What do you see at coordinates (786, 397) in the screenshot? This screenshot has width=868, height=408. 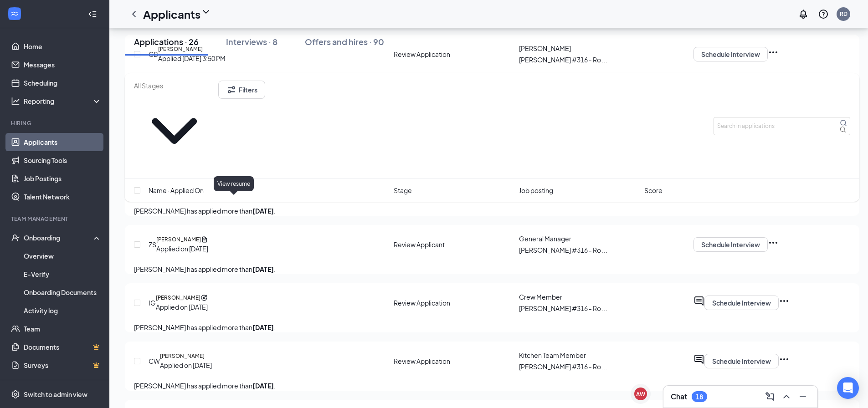 I see `button: ChevronUp` at bounding box center [786, 397].